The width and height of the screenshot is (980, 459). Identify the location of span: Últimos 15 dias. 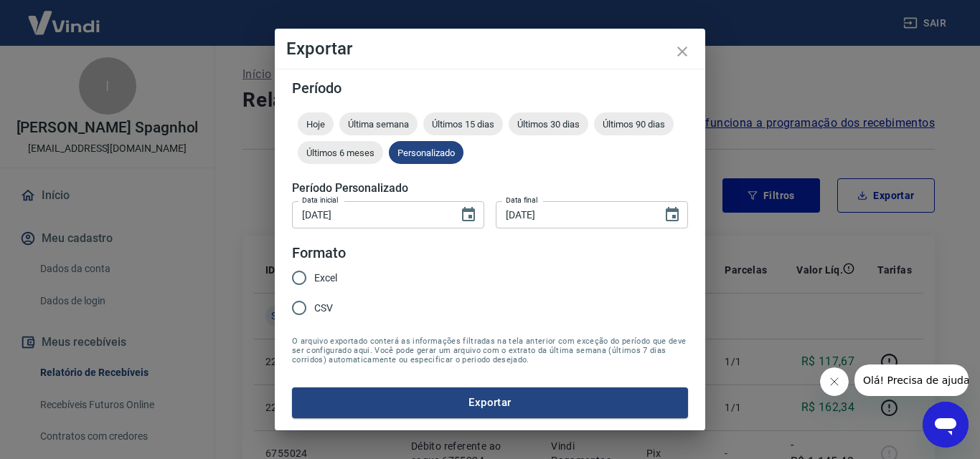
(462, 124).